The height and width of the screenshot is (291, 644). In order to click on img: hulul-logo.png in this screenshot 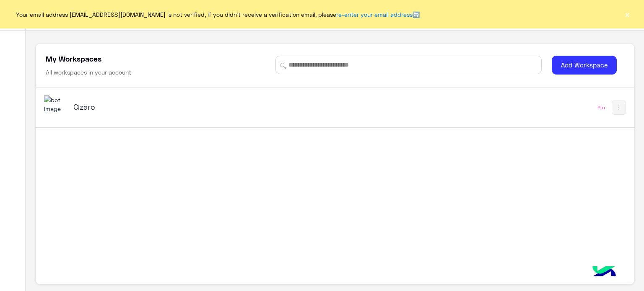, I will do `click(604, 272)`.